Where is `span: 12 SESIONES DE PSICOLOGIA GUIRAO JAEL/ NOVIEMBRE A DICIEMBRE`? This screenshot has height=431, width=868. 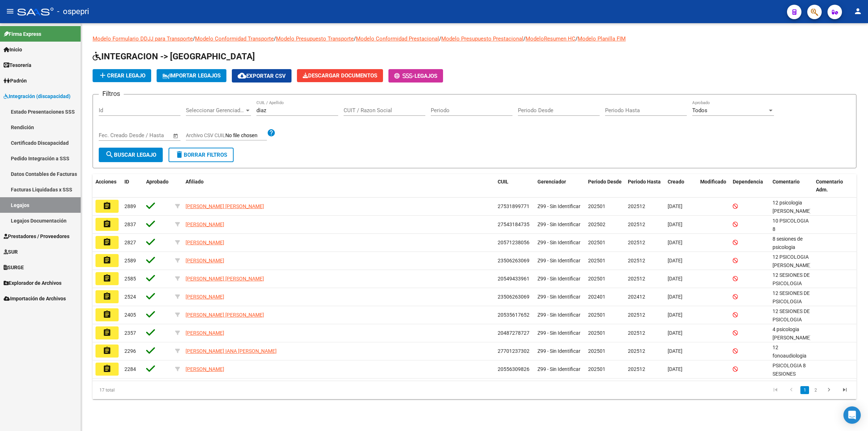
span: 12 SESIONES DE PSICOLOGIA GUIRAO JAEL/ NOVIEMBRE A DICIEMBRE is located at coordinates (793, 310).